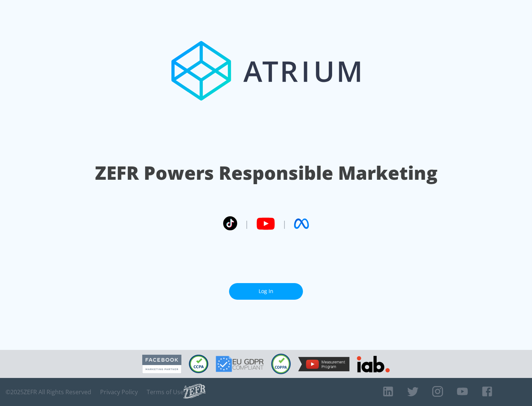 Image resolution: width=532 pixels, height=406 pixels. I want to click on img: CCPA Compliant, so click(198, 364).